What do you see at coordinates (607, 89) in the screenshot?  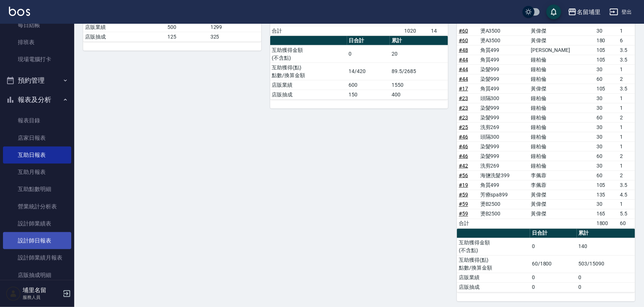 I see `td: 105` at bounding box center [607, 89].